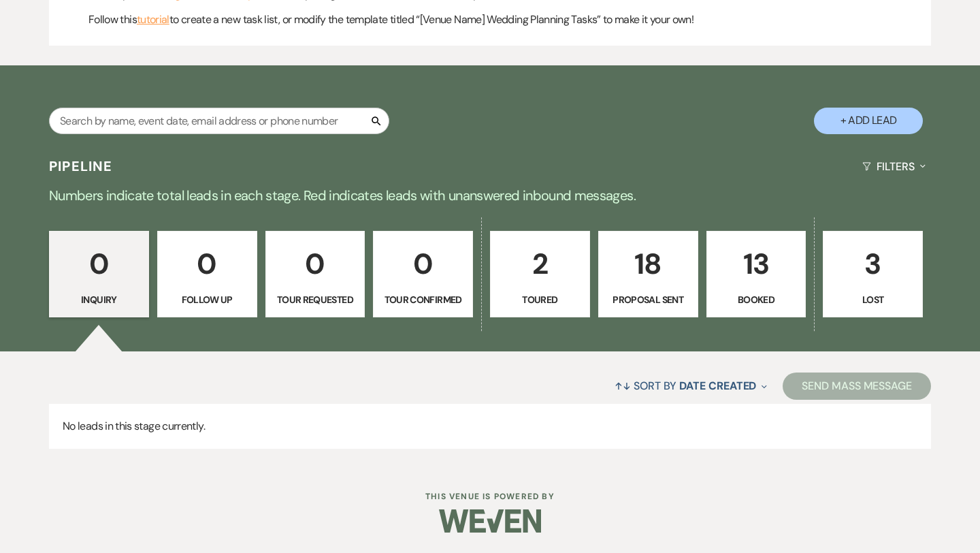 The width and height of the screenshot is (980, 553). I want to click on p: Follow Up, so click(207, 300).